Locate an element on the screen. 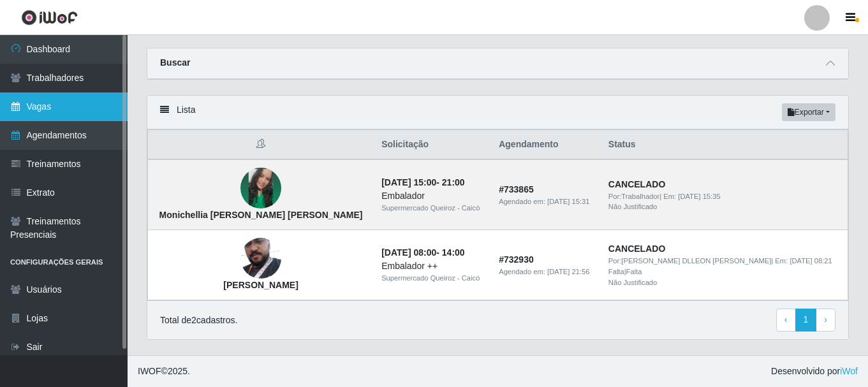  th: Status is located at coordinates (724, 145).